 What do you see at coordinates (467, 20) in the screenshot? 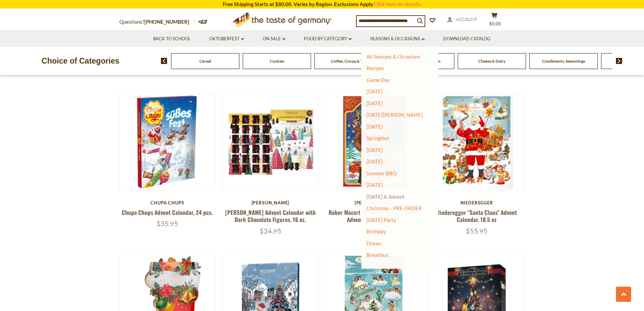
I see `span: Account` at bounding box center [467, 20].